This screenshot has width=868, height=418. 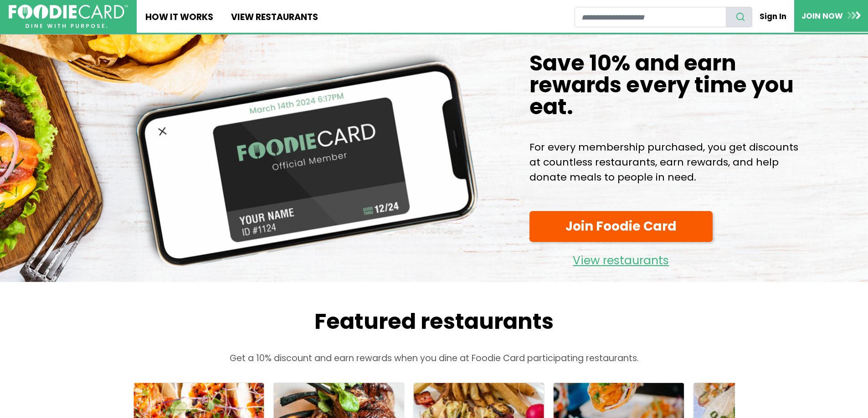 I want to click on a: Join Foodie Card, so click(x=621, y=226).